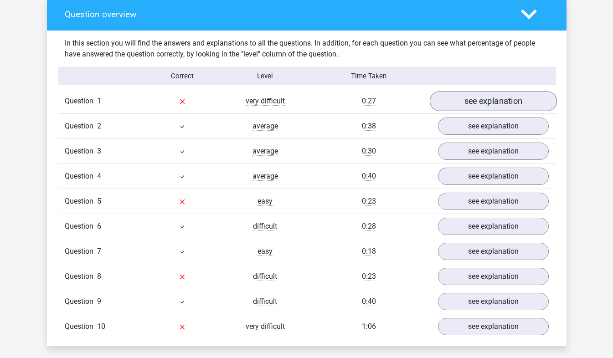 The width and height of the screenshot is (613, 358). What do you see at coordinates (369, 252) in the screenshot?
I see `span: 0:18` at bounding box center [369, 252].